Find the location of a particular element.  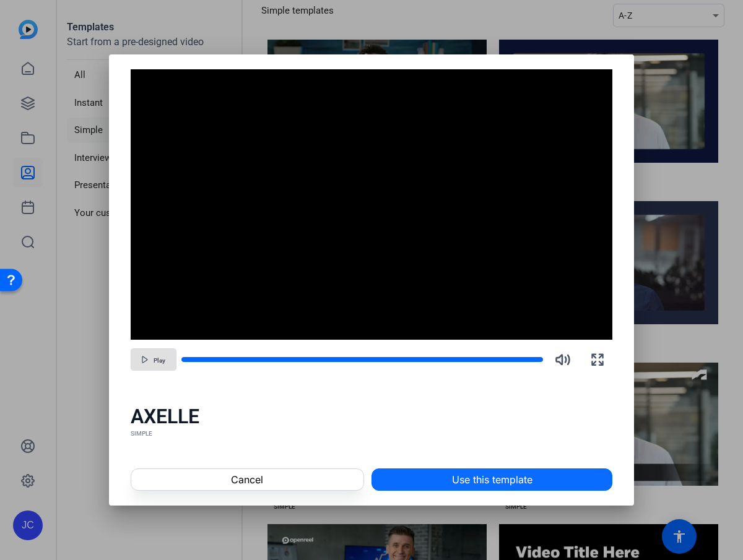

button: Use this template is located at coordinates (492, 479).